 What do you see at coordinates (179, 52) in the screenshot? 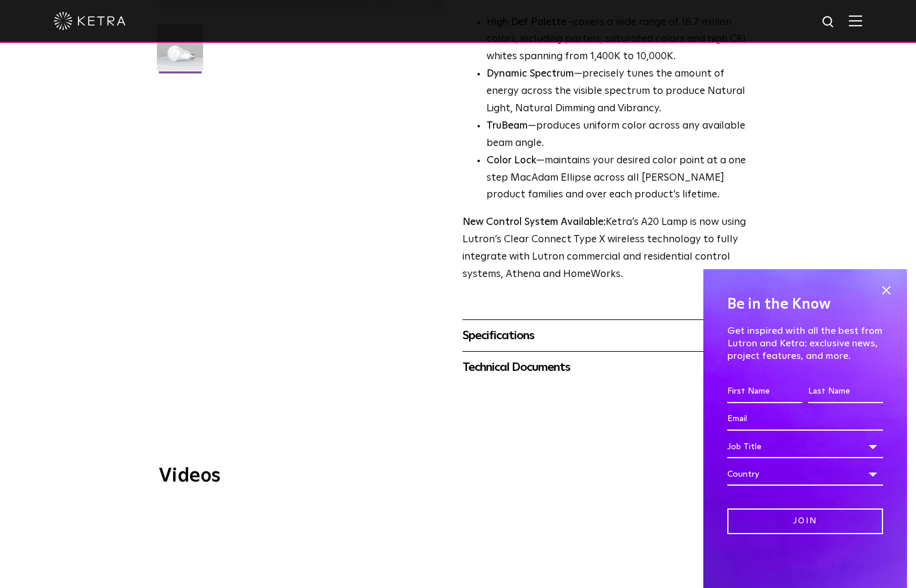
I see `img: A20-Lamp-2021-Web-Square` at bounding box center [179, 52].